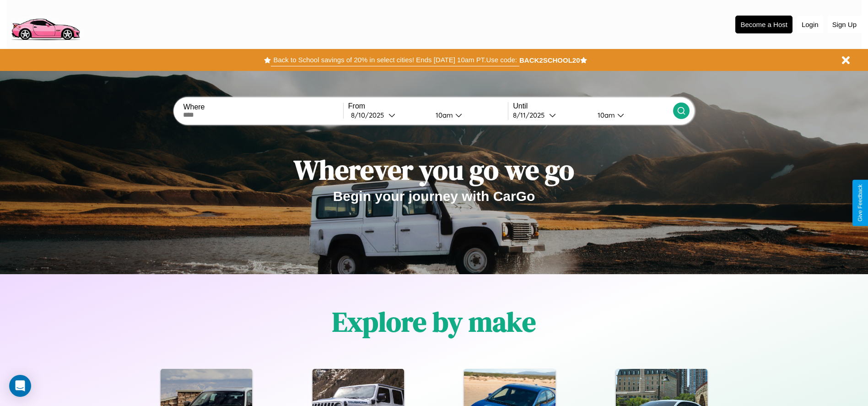 This screenshot has width=868, height=406. Describe the element at coordinates (845, 24) in the screenshot. I see `button: Sign Up` at that location.